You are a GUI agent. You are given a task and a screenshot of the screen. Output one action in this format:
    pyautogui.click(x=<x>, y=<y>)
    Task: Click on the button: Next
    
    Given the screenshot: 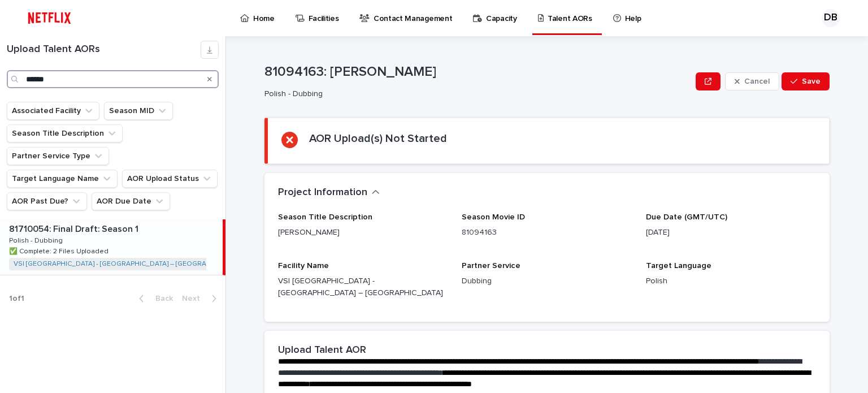 What is the action you would take?
    pyautogui.click(x=201, y=299)
    